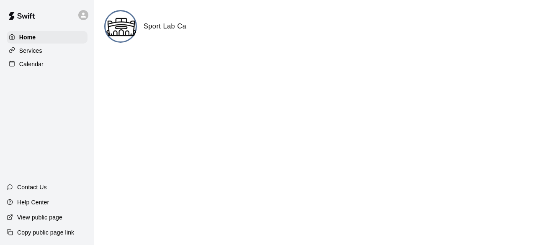  Describe the element at coordinates (32, 187) in the screenshot. I see `p: Contact Us` at that location.